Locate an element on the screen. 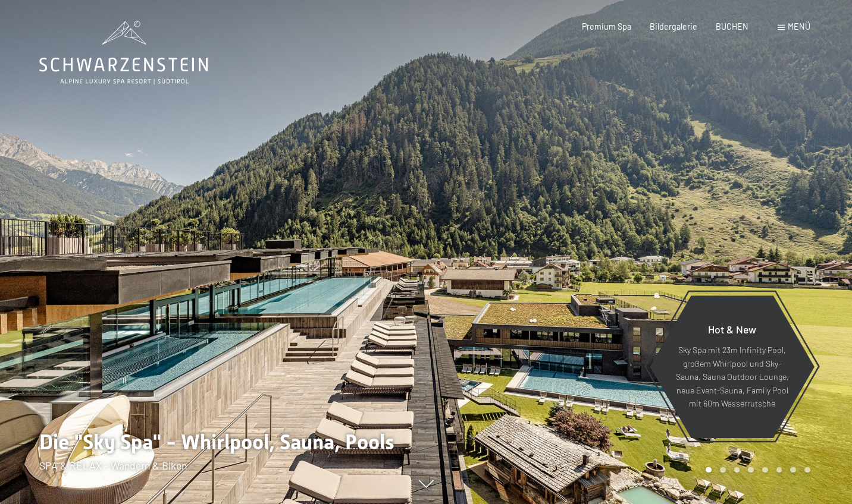 The height and width of the screenshot is (504, 852). a: Bildergalerie is located at coordinates (673, 26).